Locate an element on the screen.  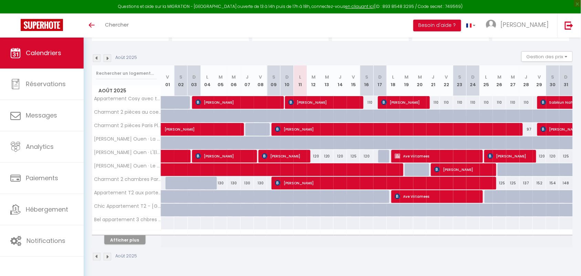
span: Paiements is located at coordinates (42, 178).